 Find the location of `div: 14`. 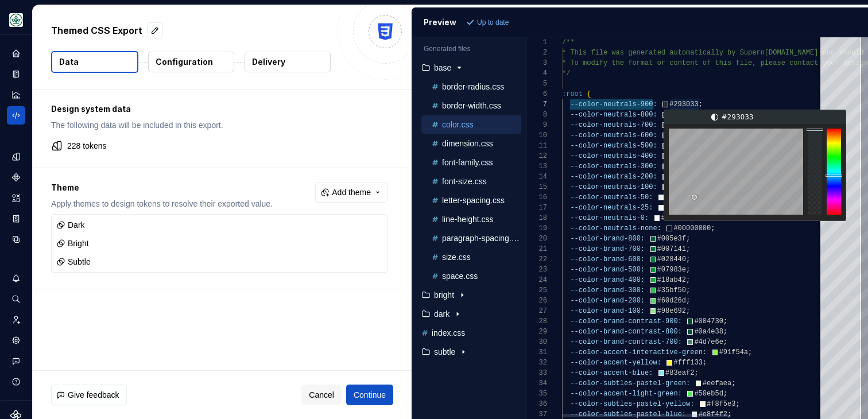

div: 14 is located at coordinates (537, 177).